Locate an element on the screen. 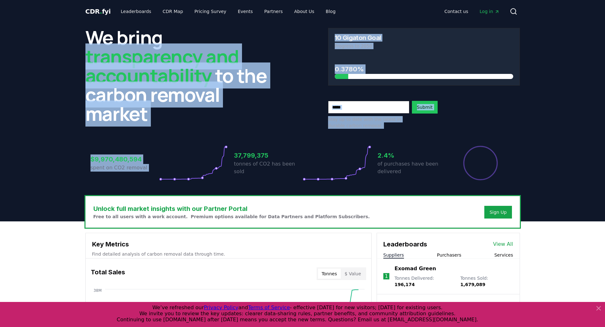 Image resolution: width=605 pixels, height=327 pixels. span: Log in is located at coordinates (489, 11).